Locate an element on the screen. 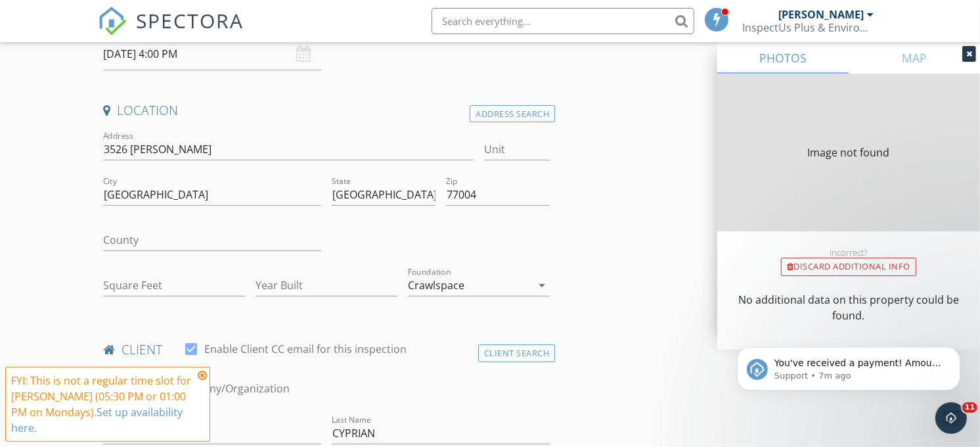 This screenshot has height=447, width=980. img: The Best Home Inspection Software - Spectora is located at coordinates (112, 21).